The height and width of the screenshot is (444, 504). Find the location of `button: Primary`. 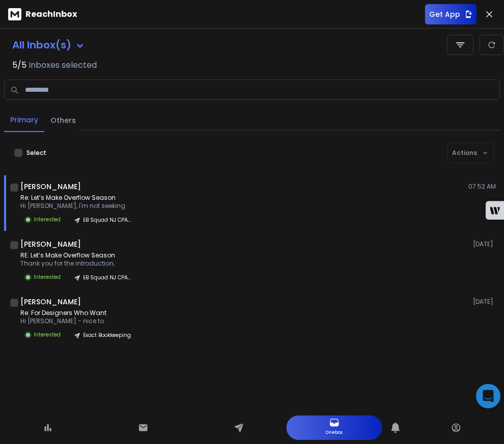

button: Primary is located at coordinates (24, 120).